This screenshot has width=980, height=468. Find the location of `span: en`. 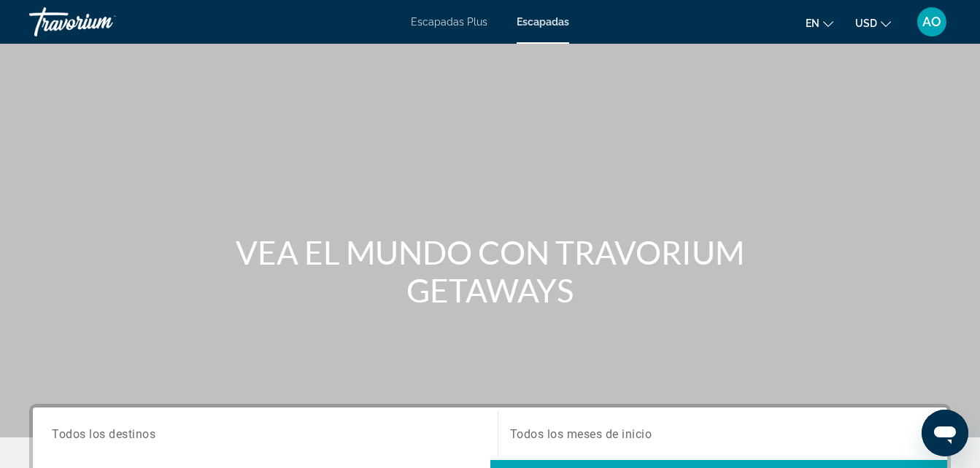

span: en is located at coordinates (812, 23).